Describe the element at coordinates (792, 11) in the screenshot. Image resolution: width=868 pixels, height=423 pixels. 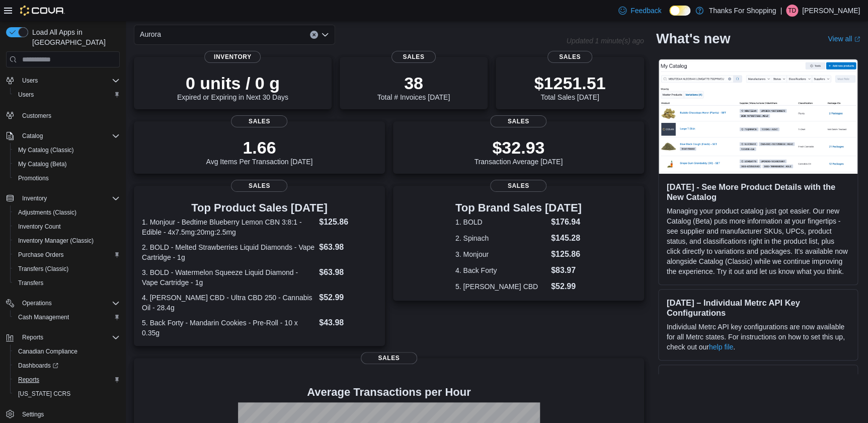
I see `span: TD` at that location.